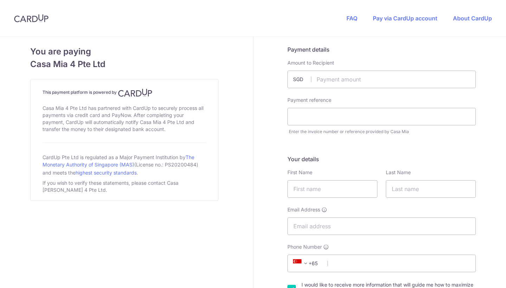 This screenshot has width=506, height=288. I want to click on div: Enter the invoice number or reference provided by Casa Mia, so click(383, 132).